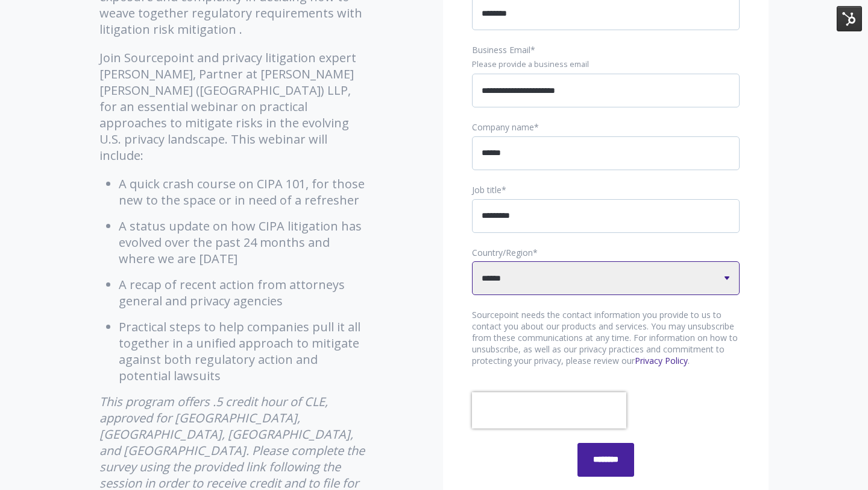  Describe the element at coordinates (662, 360) in the screenshot. I see `a: Privacy Policy` at that location.